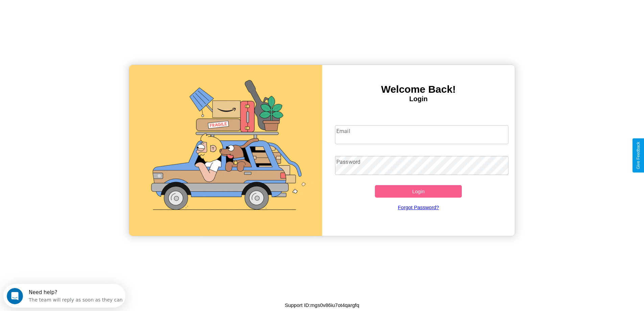 This screenshot has width=644, height=311. What do you see at coordinates (419, 89) in the screenshot?
I see `h3: Welcome Back!` at bounding box center [419, 89].